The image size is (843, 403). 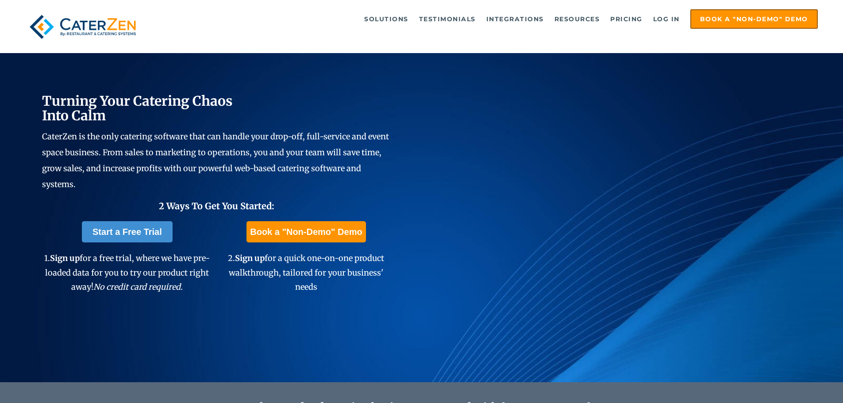 What do you see at coordinates (626, 19) in the screenshot?
I see `a: Pricing` at bounding box center [626, 19].